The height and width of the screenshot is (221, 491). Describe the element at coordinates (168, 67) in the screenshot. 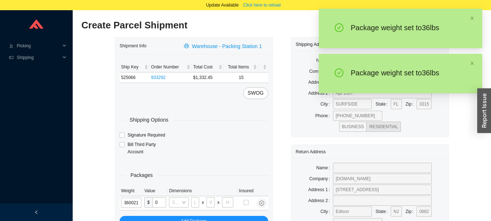

I see `span: Order Number` at that location.